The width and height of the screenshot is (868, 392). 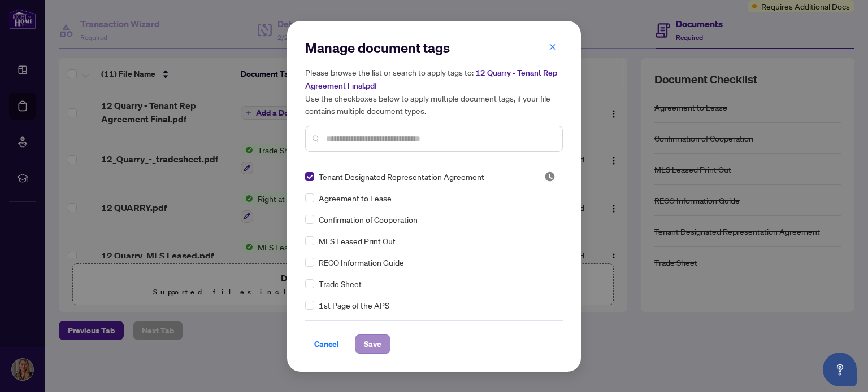 I want to click on span: Trade Sheet, so click(x=340, y=284).